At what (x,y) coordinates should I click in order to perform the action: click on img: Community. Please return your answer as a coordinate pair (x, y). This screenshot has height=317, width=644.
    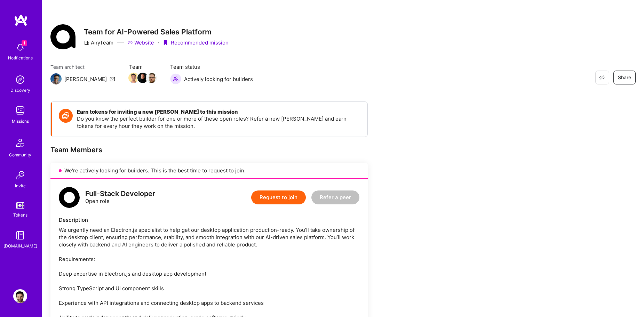
    Looking at the image, I should click on (20, 143).